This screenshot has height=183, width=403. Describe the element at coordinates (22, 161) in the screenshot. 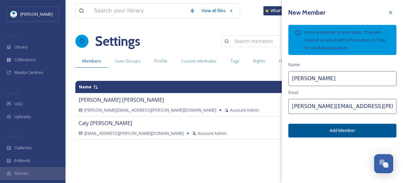

I see `span: Embeds` at that location.